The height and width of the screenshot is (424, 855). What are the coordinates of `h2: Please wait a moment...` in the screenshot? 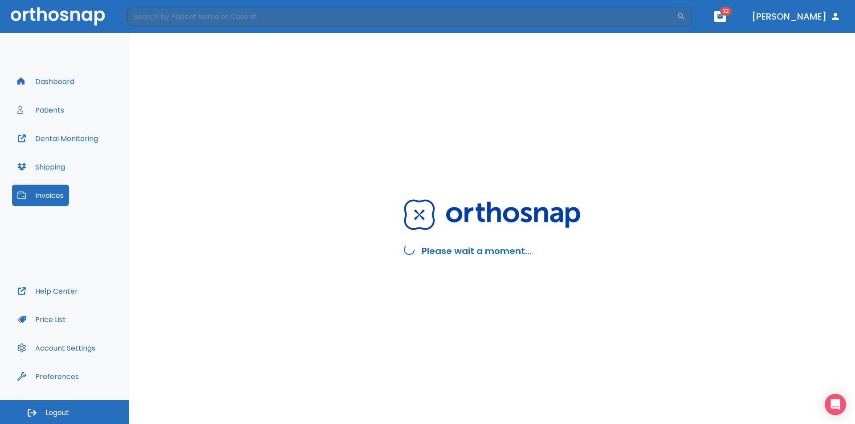 It's located at (477, 251).